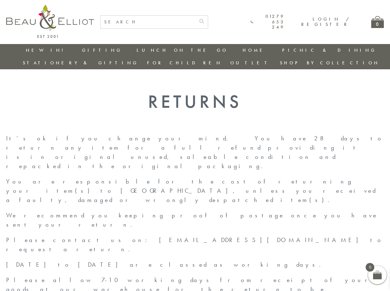 The width and height of the screenshot is (390, 291). Describe the element at coordinates (370, 268) in the screenshot. I see `span: 0` at that location.